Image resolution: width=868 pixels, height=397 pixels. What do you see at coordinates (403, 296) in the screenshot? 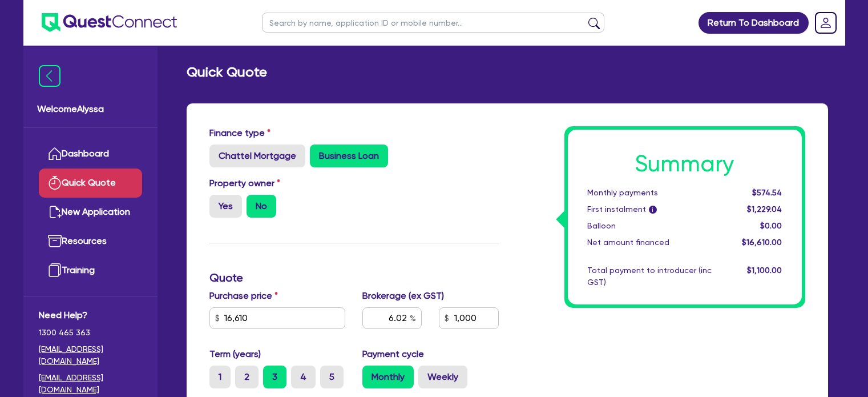
I see `label: Brokerage (ex GST)` at bounding box center [403, 296].